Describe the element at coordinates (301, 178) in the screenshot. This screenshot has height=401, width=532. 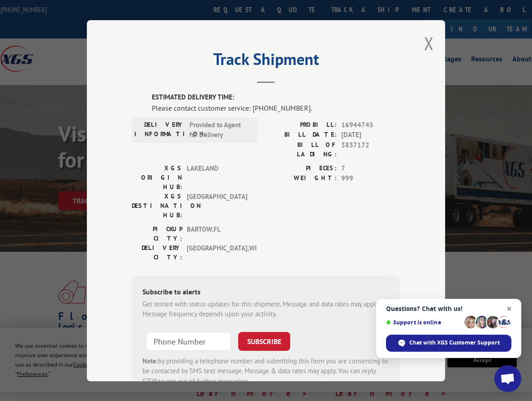
I see `label: WEIGHT:` at that location.